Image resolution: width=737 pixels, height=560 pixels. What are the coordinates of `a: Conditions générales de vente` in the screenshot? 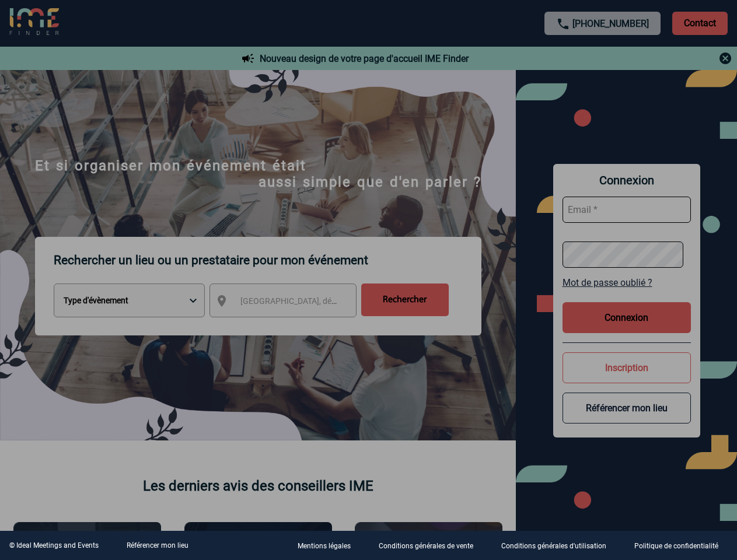 It's located at (430, 545).